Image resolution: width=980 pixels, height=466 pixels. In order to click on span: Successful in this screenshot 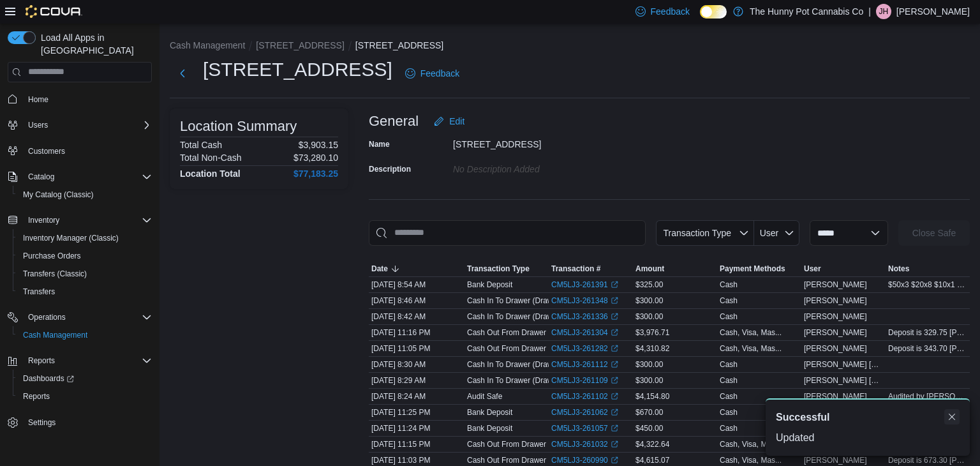, I will do `click(803, 417)`.